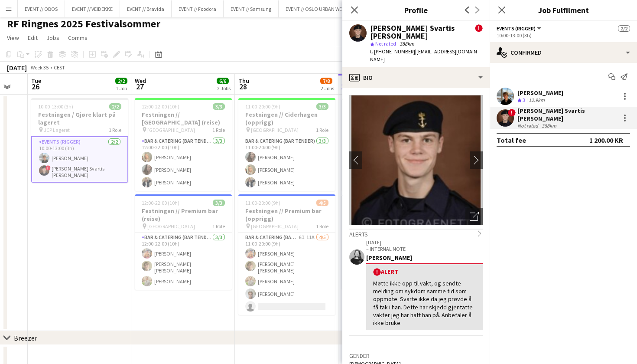 Image resolution: width=637 pixels, height=364 pixels. What do you see at coordinates (322, 202) in the screenshot?
I see `span: 4/5` at bounding box center [322, 202].